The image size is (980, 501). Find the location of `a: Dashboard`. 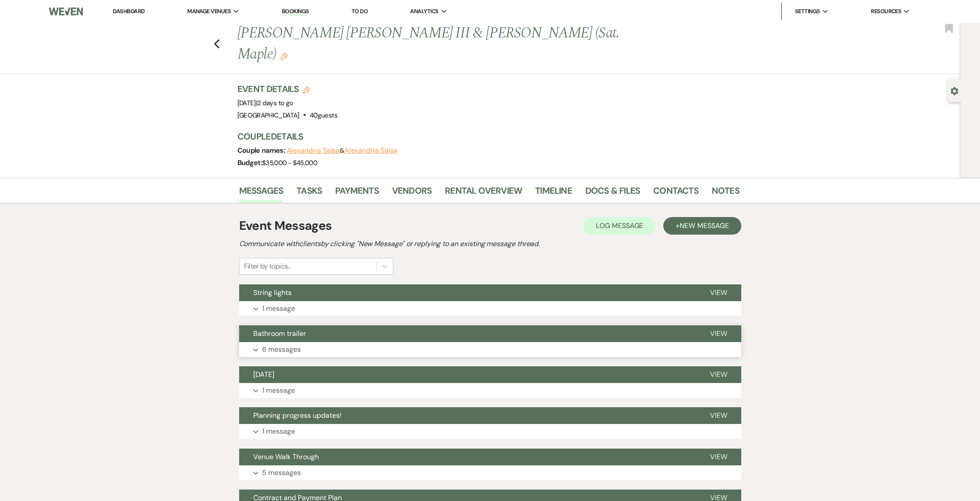

a: Dashboard is located at coordinates (128, 12).